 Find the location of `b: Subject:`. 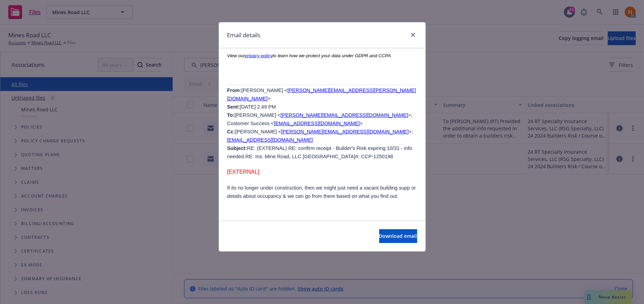

b: Subject: is located at coordinates (237, 148).